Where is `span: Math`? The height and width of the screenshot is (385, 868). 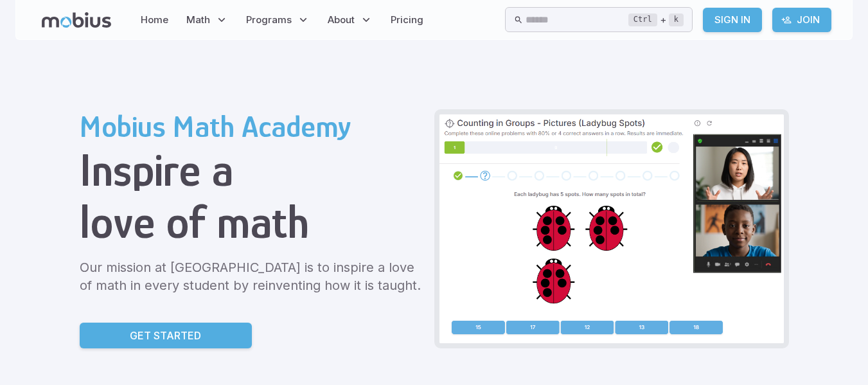 span: Math is located at coordinates (198, 20).